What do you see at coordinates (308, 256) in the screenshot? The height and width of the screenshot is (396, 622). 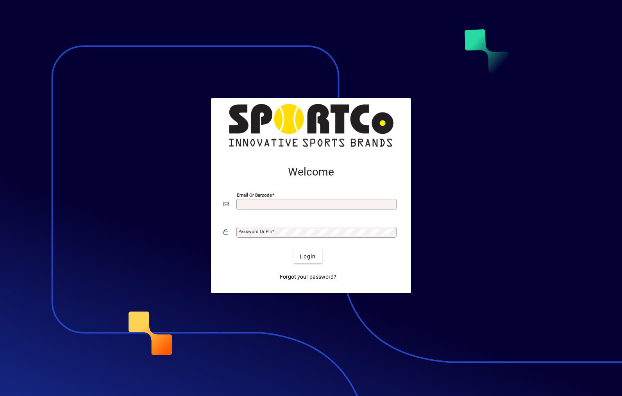 I see `span: Login` at bounding box center [308, 256].